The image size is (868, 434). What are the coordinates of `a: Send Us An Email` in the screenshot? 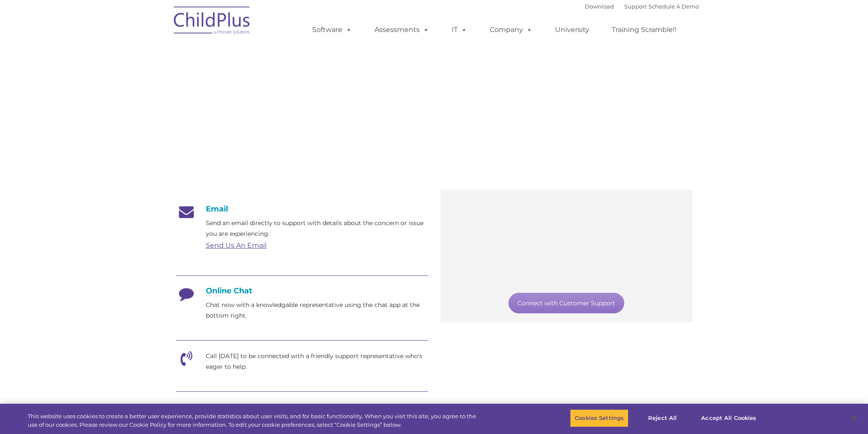 It's located at (236, 245).